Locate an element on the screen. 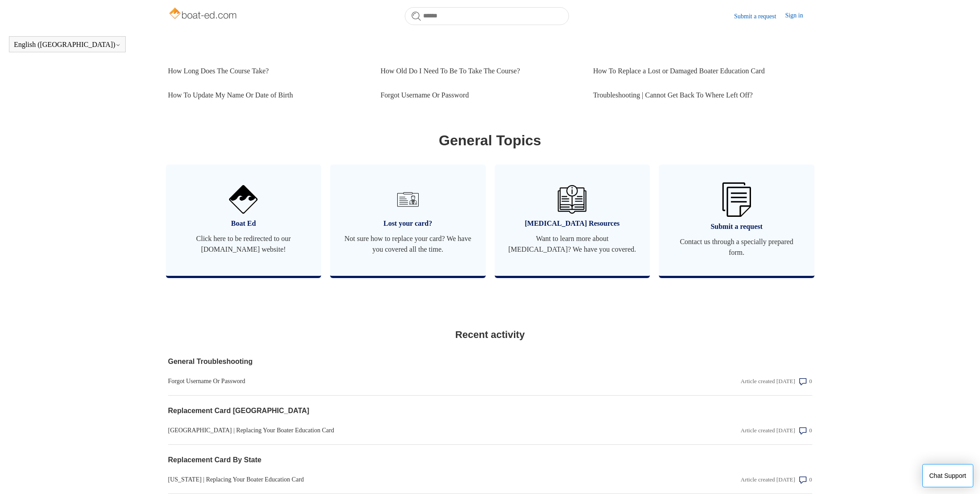 Image resolution: width=980 pixels, height=494 pixels. h2: Recent activity is located at coordinates (490, 334).